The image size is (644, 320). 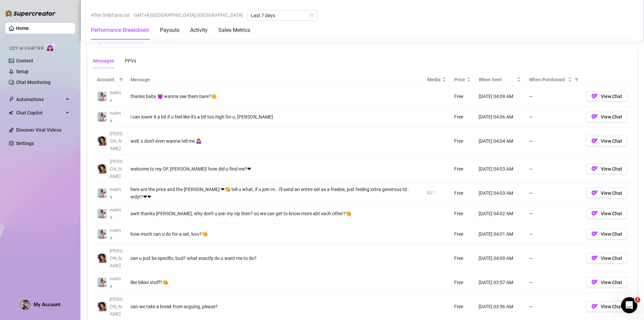 What do you see at coordinates (638, 300) in the screenshot?
I see `span: 1` at bounding box center [638, 300].